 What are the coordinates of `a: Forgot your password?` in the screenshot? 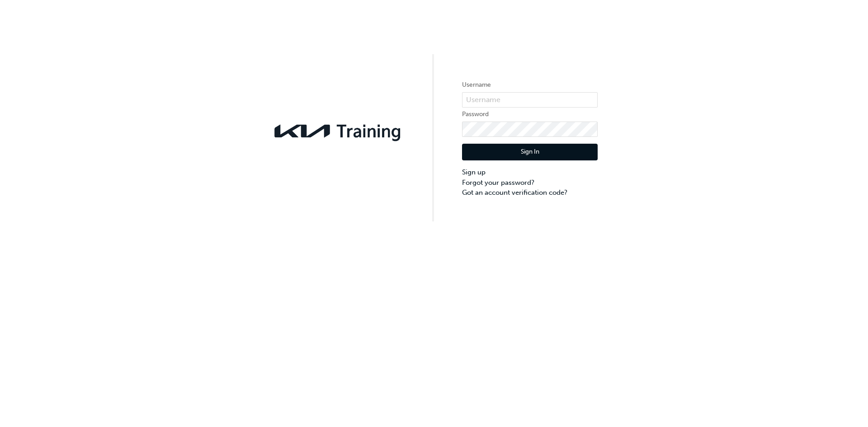 It's located at (530, 182).